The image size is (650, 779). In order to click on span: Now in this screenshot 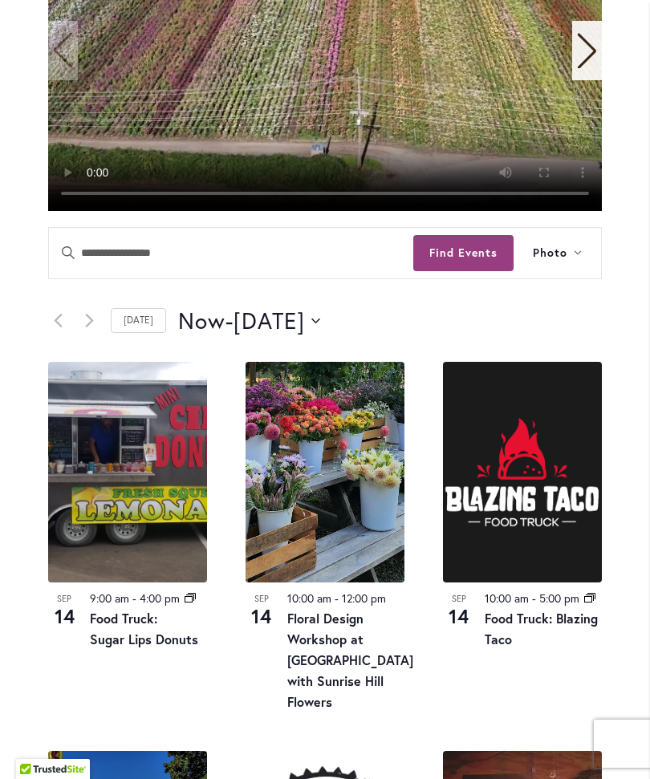, I will do `click(201, 320)`.